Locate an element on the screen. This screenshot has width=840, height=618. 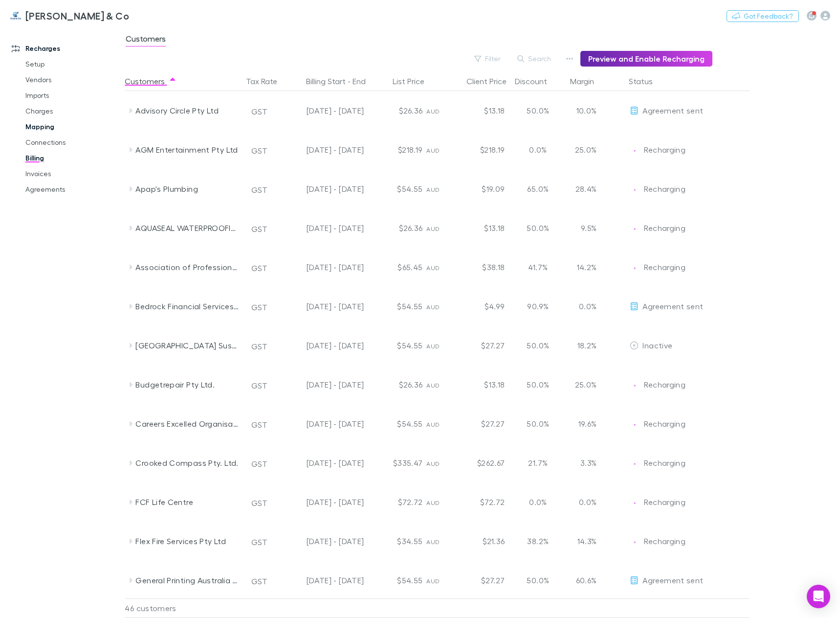
div: Apap's Plumbing is located at coordinates (187, 189).